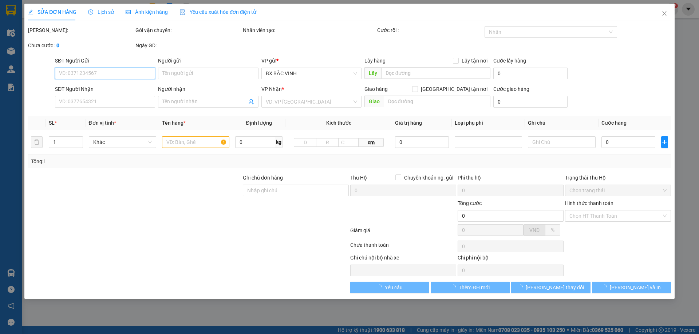  Describe the element at coordinates (589, 203) in the screenshot. I see `label: Hình thức thanh toán` at that location.